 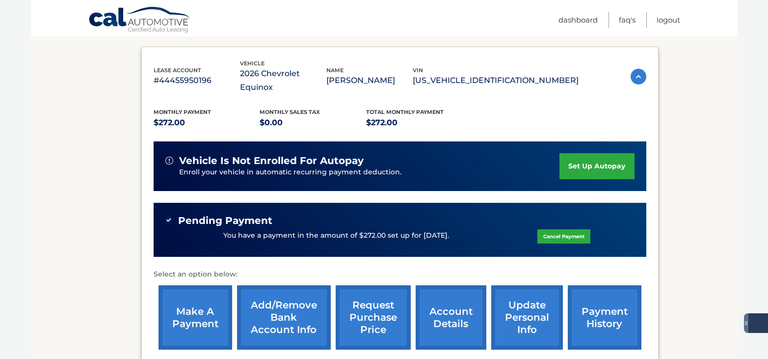 What do you see at coordinates (400, 274) in the screenshot?
I see `p: Select an option below:` at bounding box center [400, 274].